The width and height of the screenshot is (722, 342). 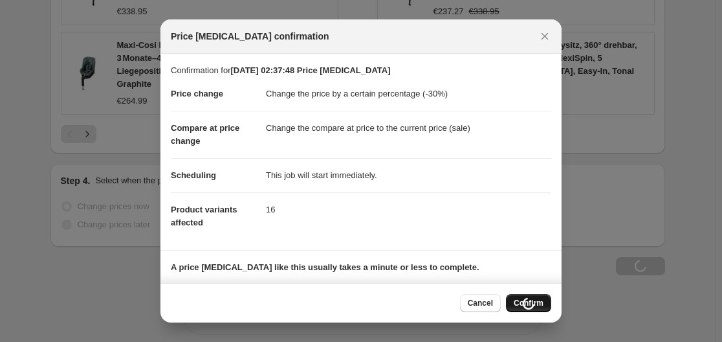 What do you see at coordinates (545, 36) in the screenshot?
I see `button: Close` at bounding box center [545, 36].